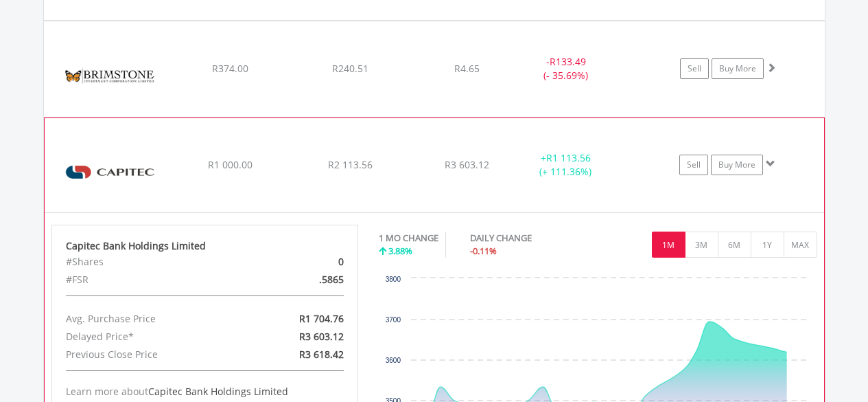  I want to click on div: #Shares, so click(155, 261).